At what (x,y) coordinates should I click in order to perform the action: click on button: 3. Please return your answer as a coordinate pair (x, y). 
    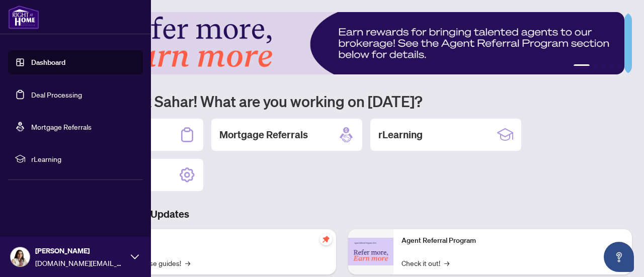
    Looking at the image, I should click on (604, 66).